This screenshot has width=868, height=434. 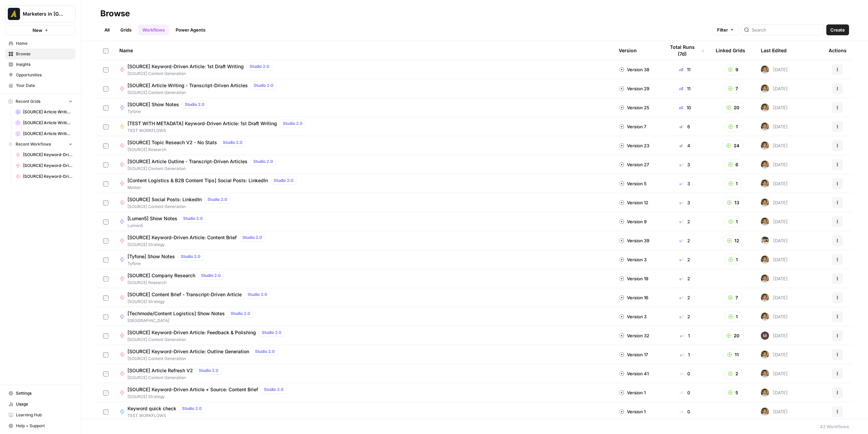 I want to click on span: Create, so click(x=838, y=30).